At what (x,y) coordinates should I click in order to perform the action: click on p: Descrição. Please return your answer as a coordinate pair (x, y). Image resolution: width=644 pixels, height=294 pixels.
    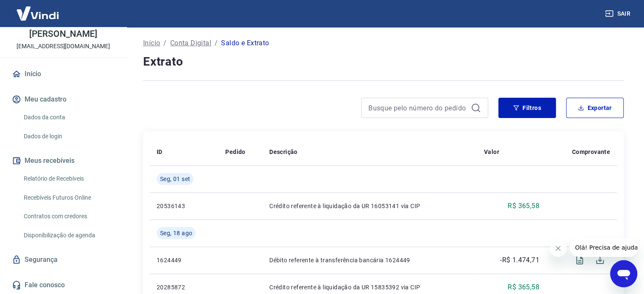
    Looking at the image, I should click on (283, 152).